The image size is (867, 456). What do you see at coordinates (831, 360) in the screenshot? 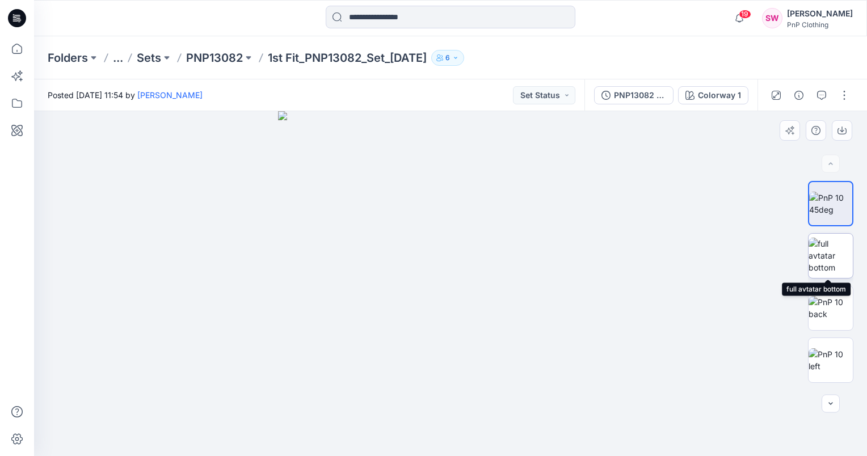
I see `img: PnP 10 left` at bounding box center [831, 360].